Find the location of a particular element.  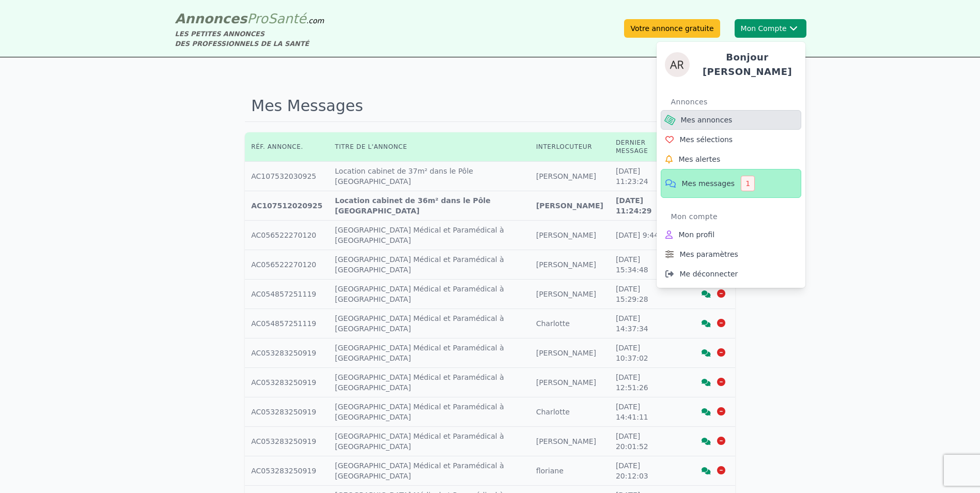

span: Santé is located at coordinates (288, 19).